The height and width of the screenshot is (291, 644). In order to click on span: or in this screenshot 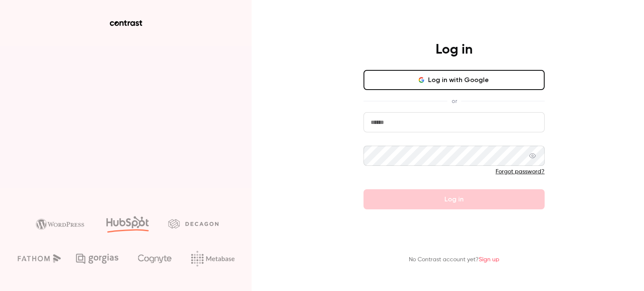, I will do `click(454, 101)`.